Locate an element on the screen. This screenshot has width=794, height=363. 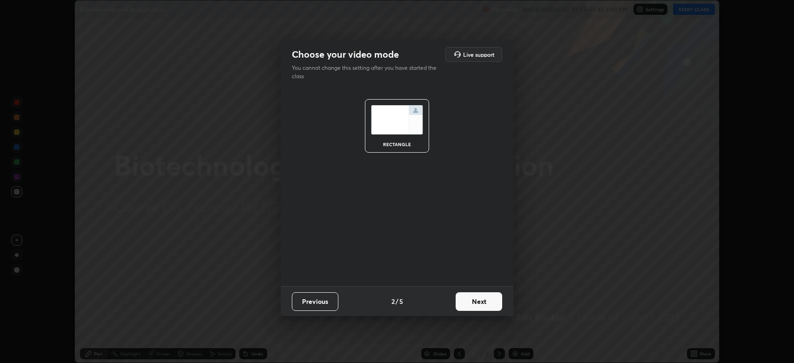
h4: 2 is located at coordinates (393, 301).